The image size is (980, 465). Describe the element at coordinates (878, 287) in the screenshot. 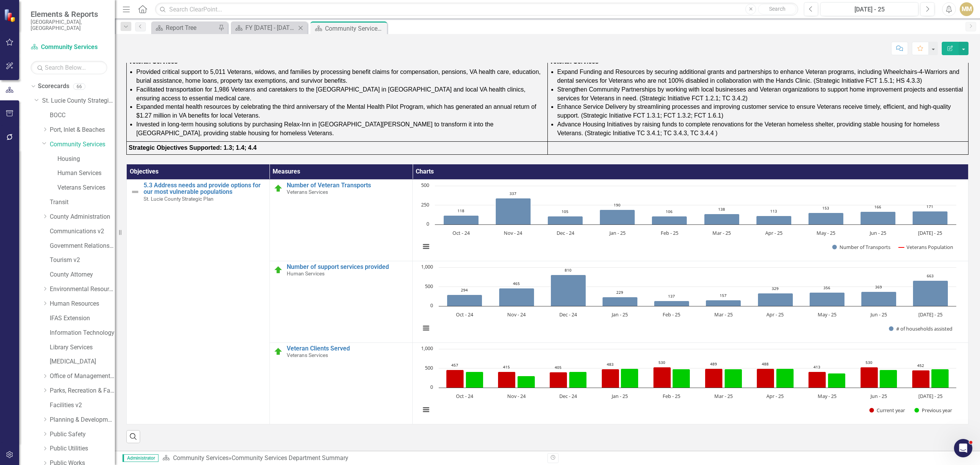

I see `text: 369` at that location.